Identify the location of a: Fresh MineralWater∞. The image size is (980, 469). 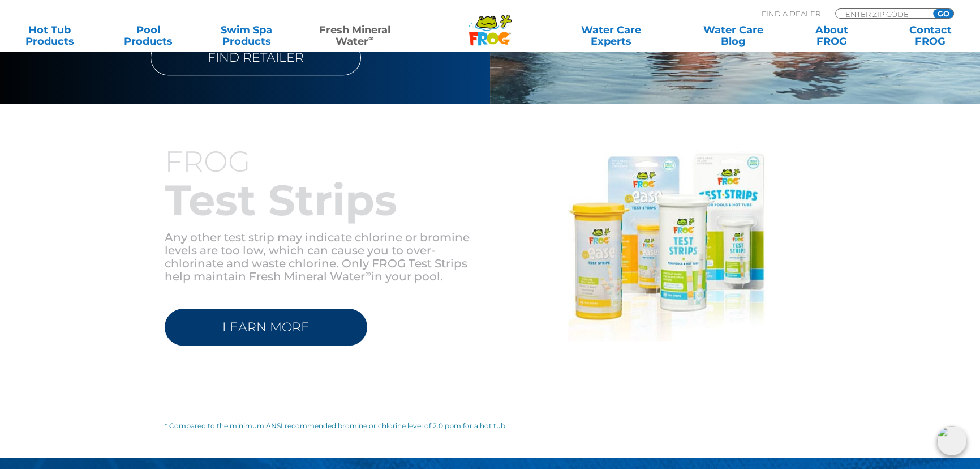
(354, 36).